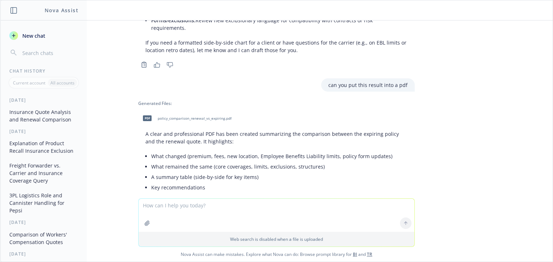 This screenshot has width=553, height=262. What do you see at coordinates (44, 203) in the screenshot?
I see `button: 3PL Logistics Role and Cannister Handling for Pepsi` at bounding box center [44, 203].